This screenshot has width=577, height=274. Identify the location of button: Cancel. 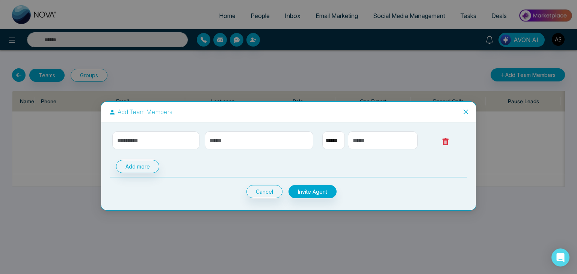
(264, 192).